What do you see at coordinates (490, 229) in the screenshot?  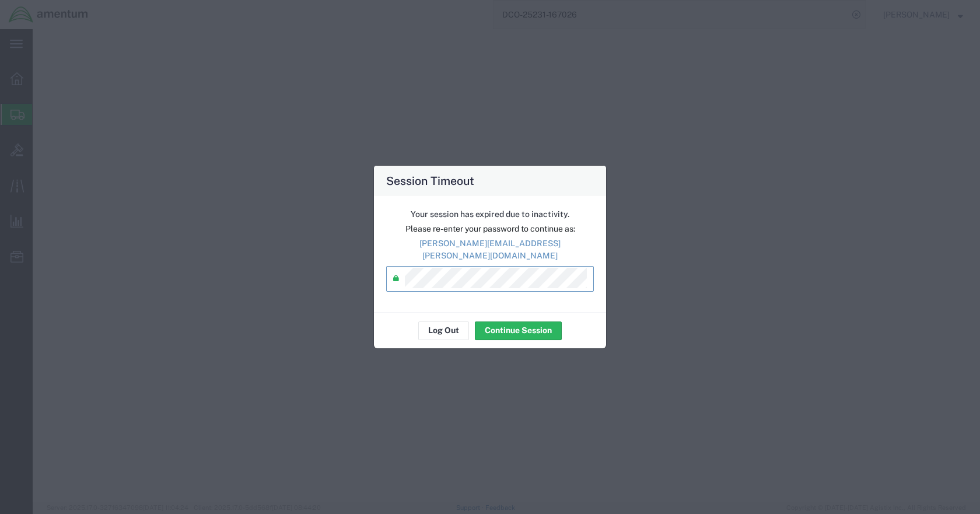 I see `p: Please re-enter your password to continue as:` at bounding box center [490, 229].